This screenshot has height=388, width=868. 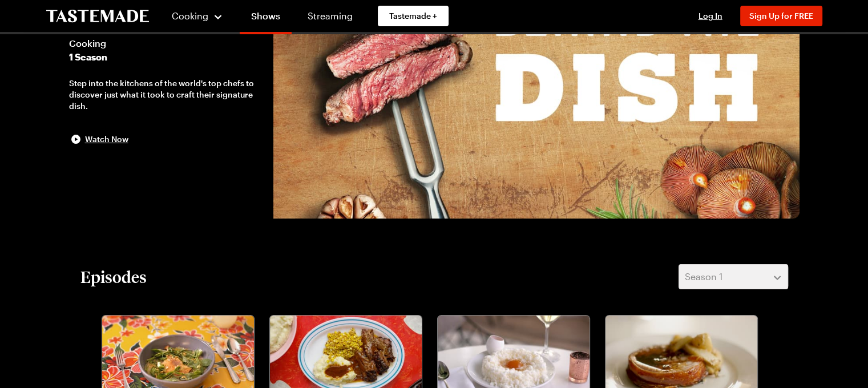 What do you see at coordinates (781, 16) in the screenshot?
I see `button: Sign Up for FREE` at bounding box center [781, 16].